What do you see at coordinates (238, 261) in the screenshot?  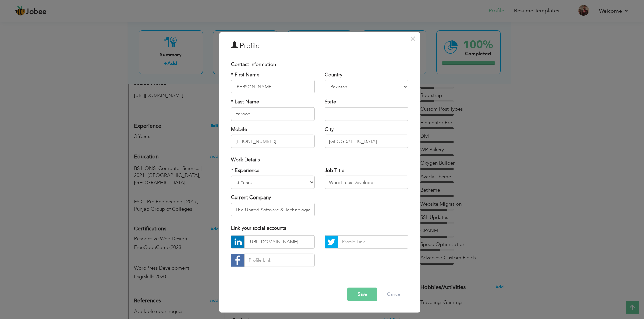 I see `img: facebook` at bounding box center [238, 261].